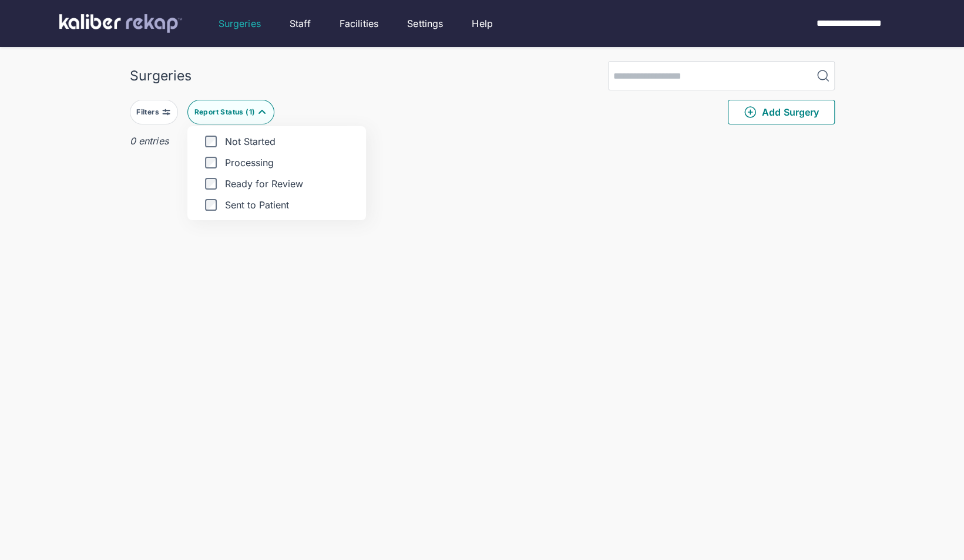 Image resolution: width=964 pixels, height=560 pixels. I want to click on label: Ready for Review, so click(277, 184).